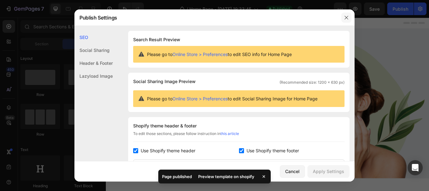 The width and height of the screenshot is (429, 191). Describe the element at coordinates (94, 50) in the screenshot. I see `div: Social Sharing` at that location.